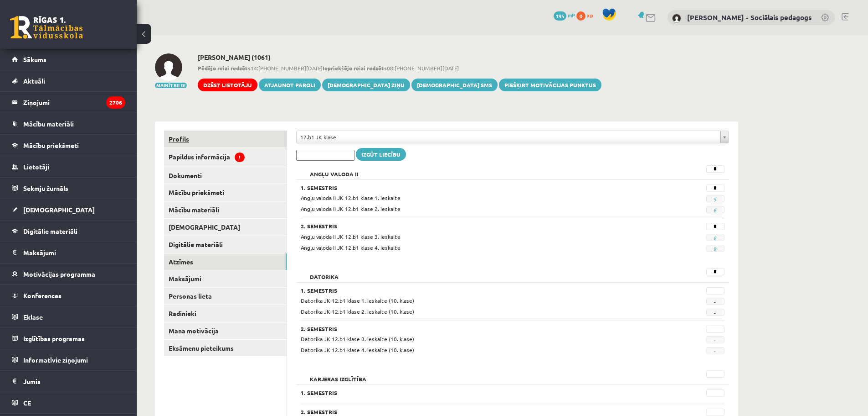  Describe the element at coordinates (56, 359) in the screenshot. I see `span: Informatīvie ziņojumi` at that location.